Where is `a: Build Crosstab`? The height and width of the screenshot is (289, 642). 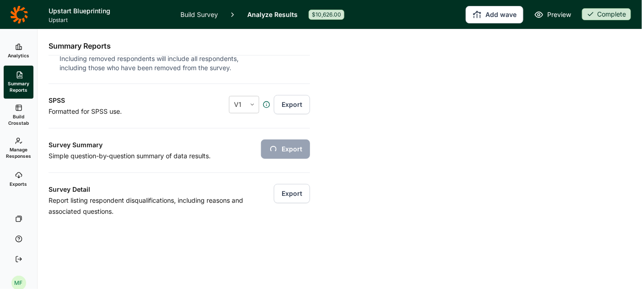 a: Build Crosstab is located at coordinates (18, 115).